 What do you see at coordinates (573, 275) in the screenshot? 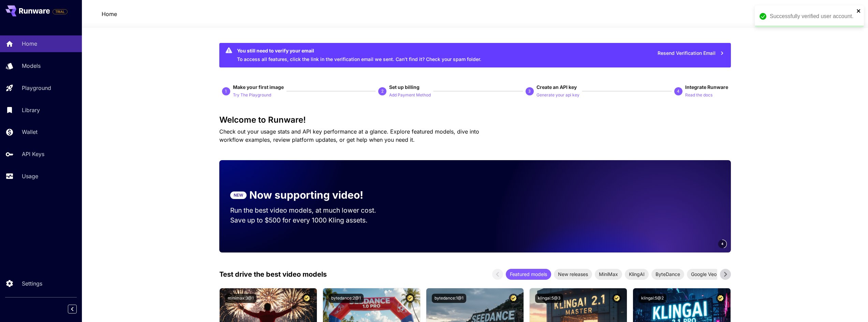
I see `div: New releases` at bounding box center [573, 275].